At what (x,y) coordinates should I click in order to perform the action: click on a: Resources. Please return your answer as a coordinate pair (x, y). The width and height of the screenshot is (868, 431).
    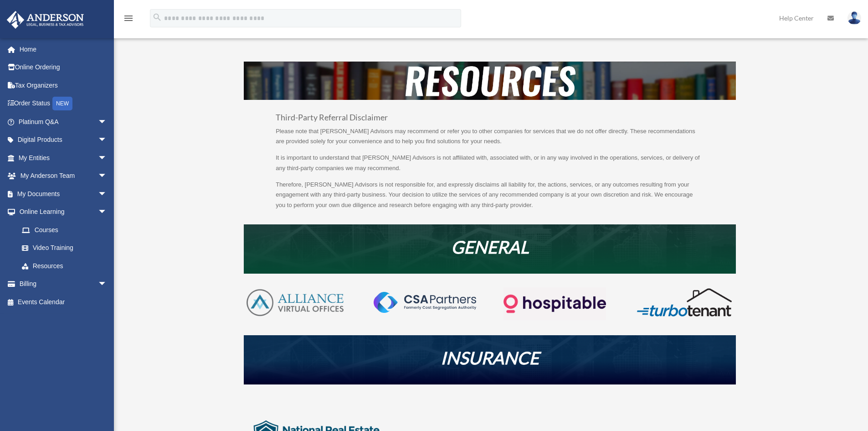
    Looking at the image, I should click on (64, 266).